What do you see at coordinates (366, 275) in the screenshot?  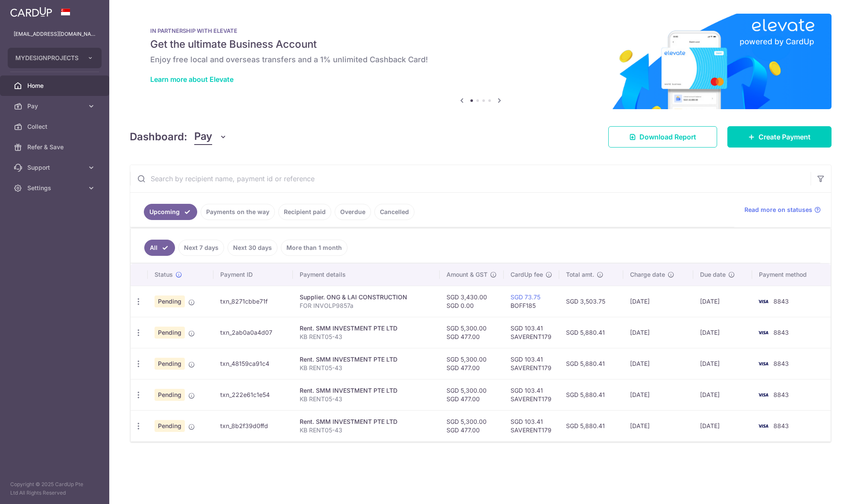 I see `th: Payment details` at bounding box center [366, 275].